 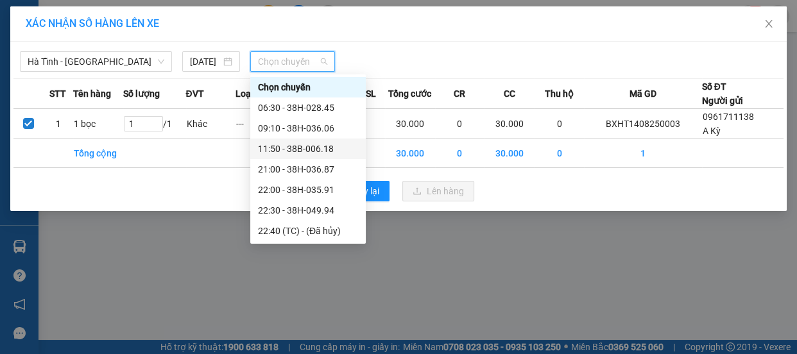 What do you see at coordinates (308, 169) in the screenshot?
I see `div: 21:00 - 38H-036.87` at bounding box center [308, 169].